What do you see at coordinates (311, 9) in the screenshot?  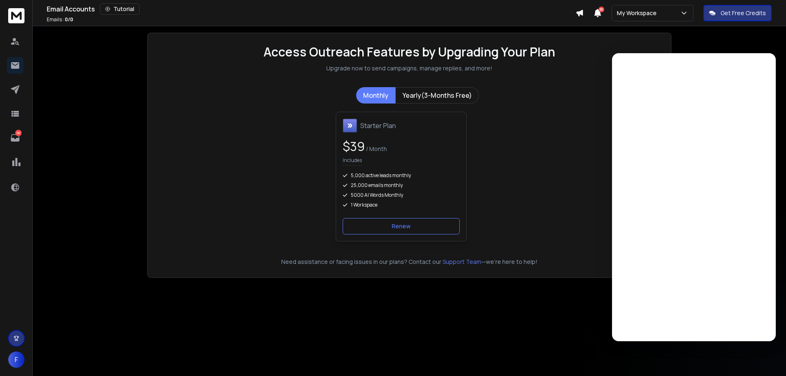 I see `div: Email Accounts` at bounding box center [311, 9].